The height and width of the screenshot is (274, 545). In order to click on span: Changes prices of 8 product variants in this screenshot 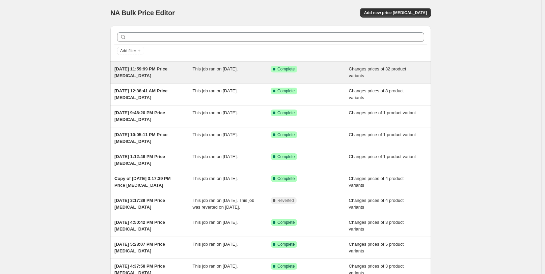, I will do `click(376, 94)`.